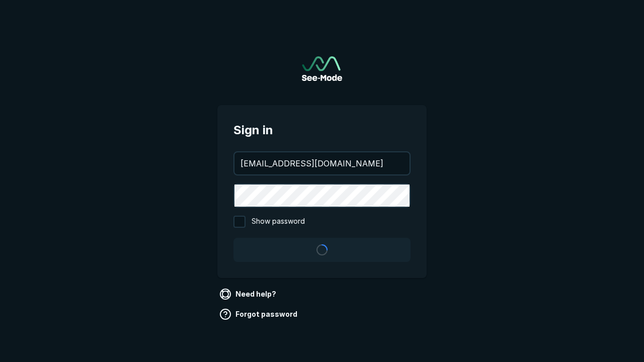 The image size is (644, 362). I want to click on a: Need help?, so click(248, 294).